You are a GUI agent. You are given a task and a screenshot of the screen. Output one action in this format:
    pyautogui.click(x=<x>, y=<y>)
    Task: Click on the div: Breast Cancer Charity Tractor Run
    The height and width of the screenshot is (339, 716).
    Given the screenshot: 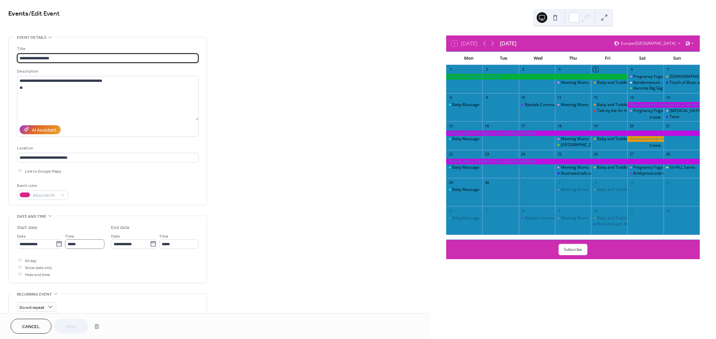 What is the action you would take?
    pyautogui.click(x=681, y=111)
    